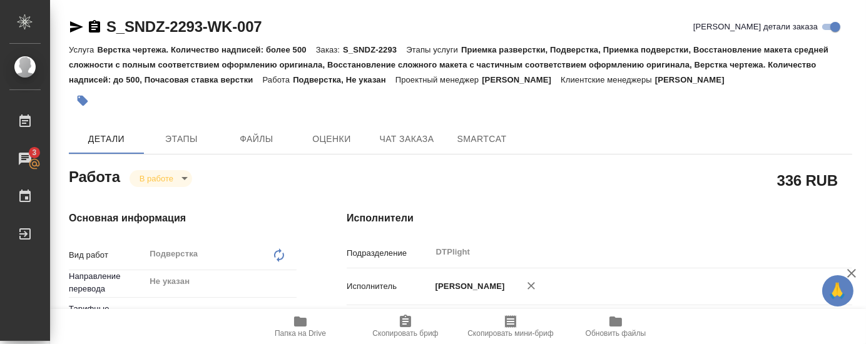 The height and width of the screenshot is (344, 866). Describe the element at coordinates (389, 287) in the screenshot. I see `p: Исполнитель` at that location.